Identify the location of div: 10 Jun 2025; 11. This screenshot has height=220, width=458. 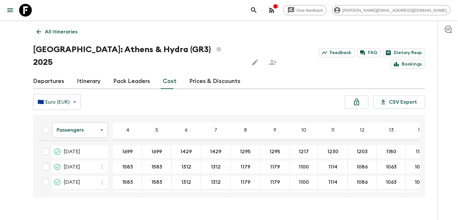
(332, 152).